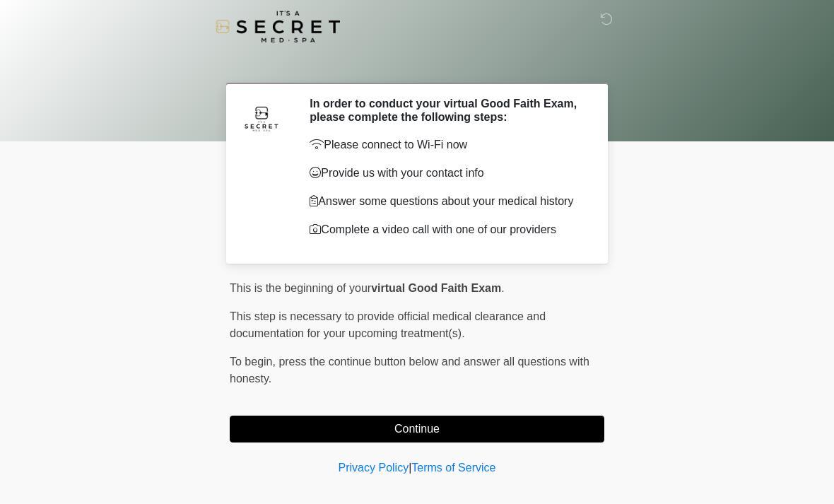  I want to click on a: Privacy Policy, so click(373, 467).